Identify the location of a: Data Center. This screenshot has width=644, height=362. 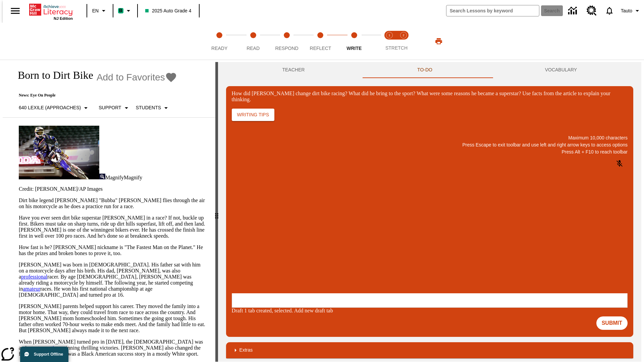
(573, 11).